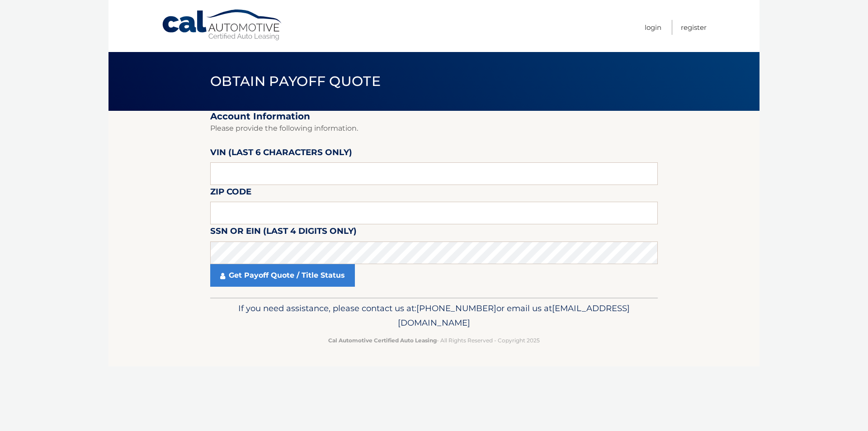 The height and width of the screenshot is (431, 868). What do you see at coordinates (434, 316) in the screenshot?
I see `p: If you need assistance, please contact us at: or email us at` at bounding box center [434, 316].